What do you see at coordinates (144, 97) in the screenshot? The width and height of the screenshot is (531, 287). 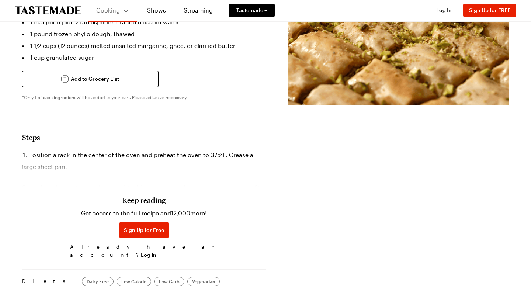 I see `p: *Only 1 of each ingredient will be added to your cart. Please adjust as necessary.` at bounding box center [144, 97].